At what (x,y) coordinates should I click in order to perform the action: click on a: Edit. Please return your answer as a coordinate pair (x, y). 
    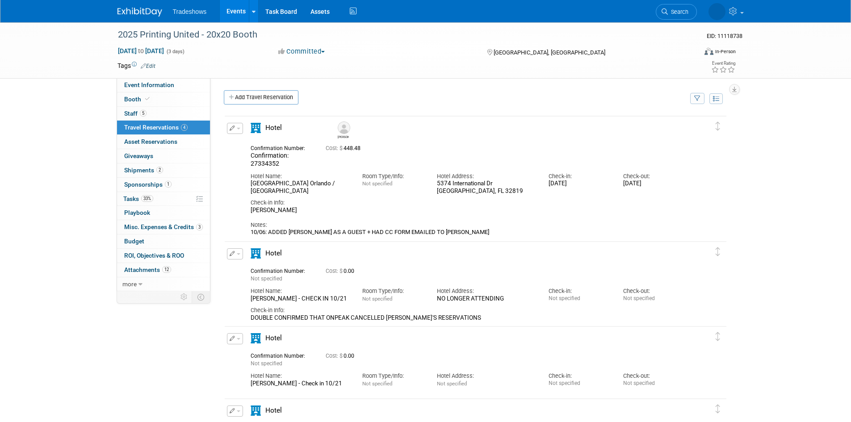
    Looking at the image, I should click on (148, 66).